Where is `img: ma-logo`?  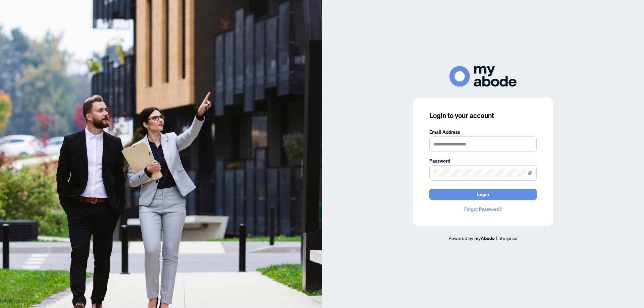 img: ma-logo is located at coordinates (483, 76).